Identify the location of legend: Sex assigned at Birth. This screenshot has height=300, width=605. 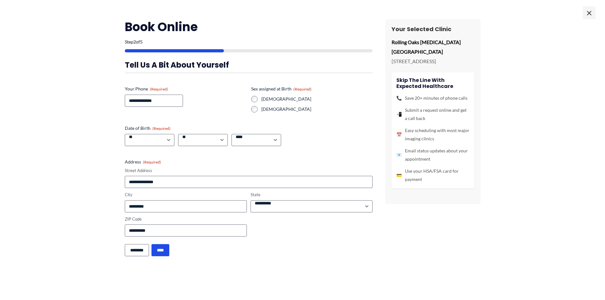
(281, 89).